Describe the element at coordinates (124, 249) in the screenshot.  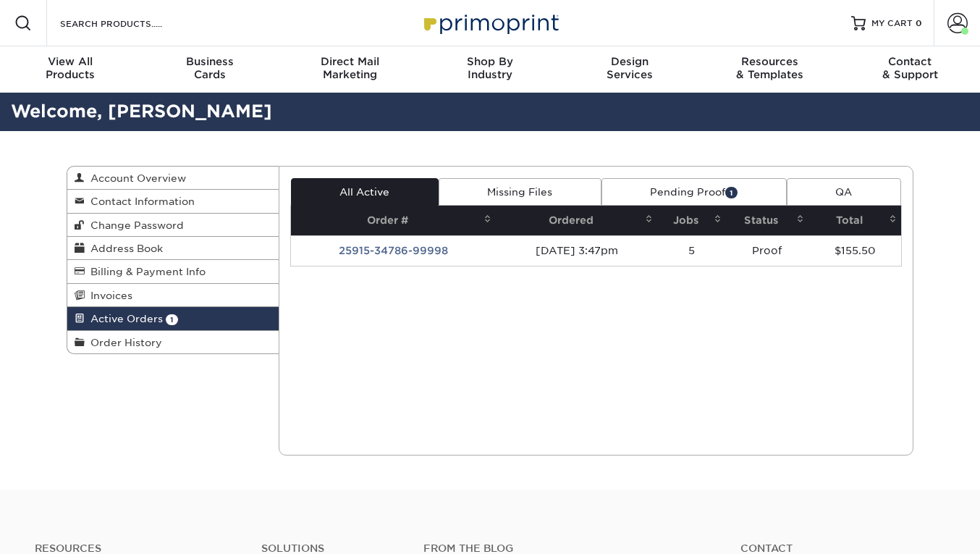
I see `span: Address Book` at that location.